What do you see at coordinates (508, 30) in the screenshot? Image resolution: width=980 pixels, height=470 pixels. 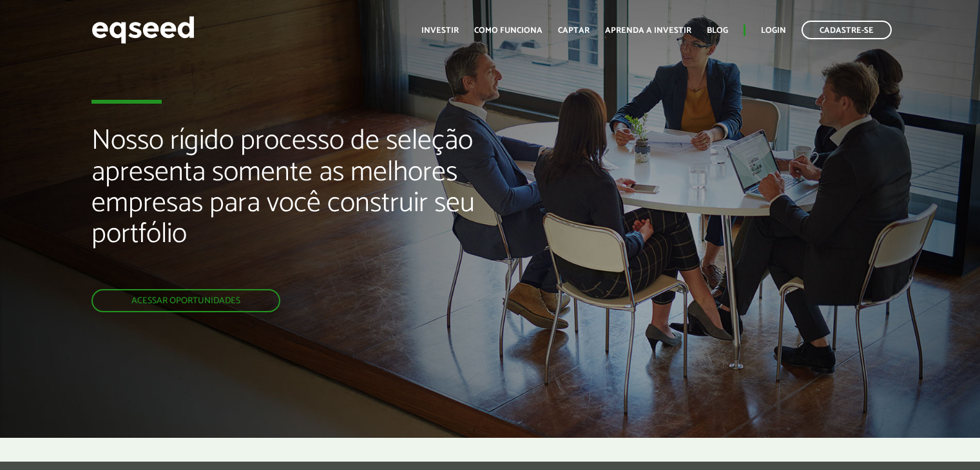 I see `a: Como funciona` at bounding box center [508, 30].